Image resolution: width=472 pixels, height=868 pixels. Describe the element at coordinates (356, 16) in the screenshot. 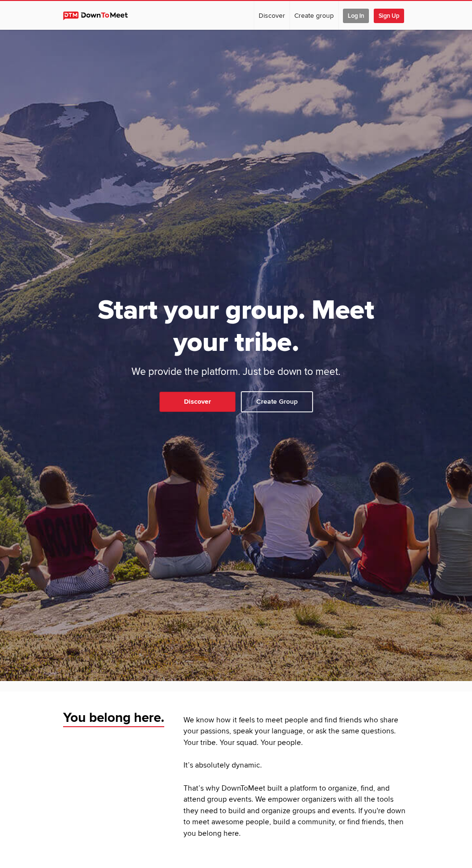

I see `span: Log In` at that location.